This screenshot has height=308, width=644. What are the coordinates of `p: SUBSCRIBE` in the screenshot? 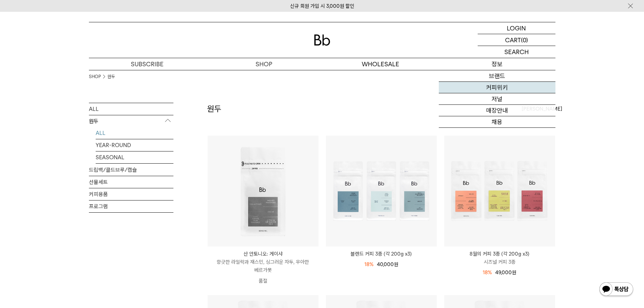 It's located at (147, 64).